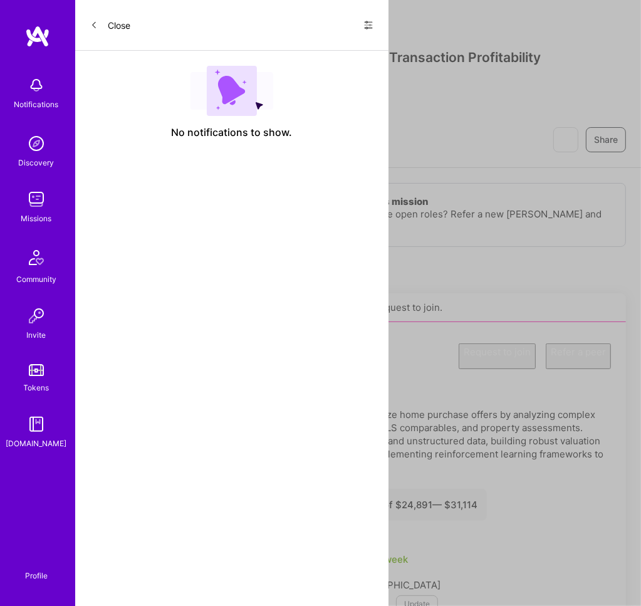 Image resolution: width=641 pixels, height=606 pixels. I want to click on span: No notifications to show., so click(232, 132).